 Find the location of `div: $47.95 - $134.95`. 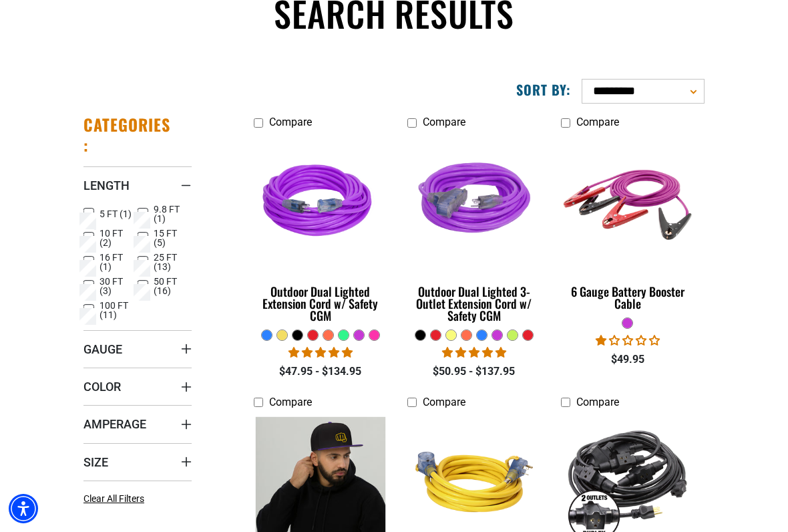

div: $47.95 - $134.95 is located at coordinates (321, 371).